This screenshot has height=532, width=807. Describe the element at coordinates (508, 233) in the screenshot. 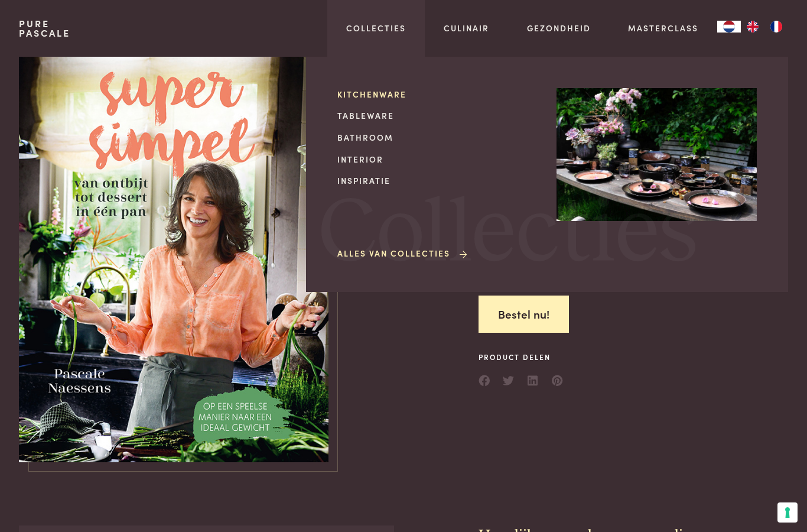

I see `span: Collecties` at that location.